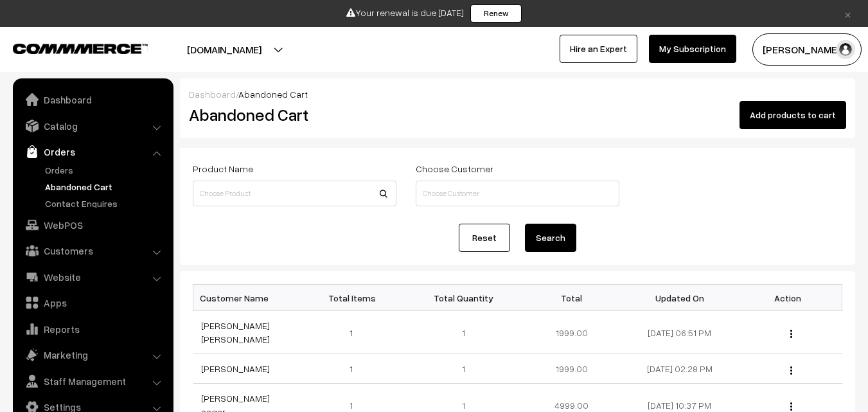 This screenshot has height=412, width=868. I want to click on a: Staff Management, so click(93, 381).